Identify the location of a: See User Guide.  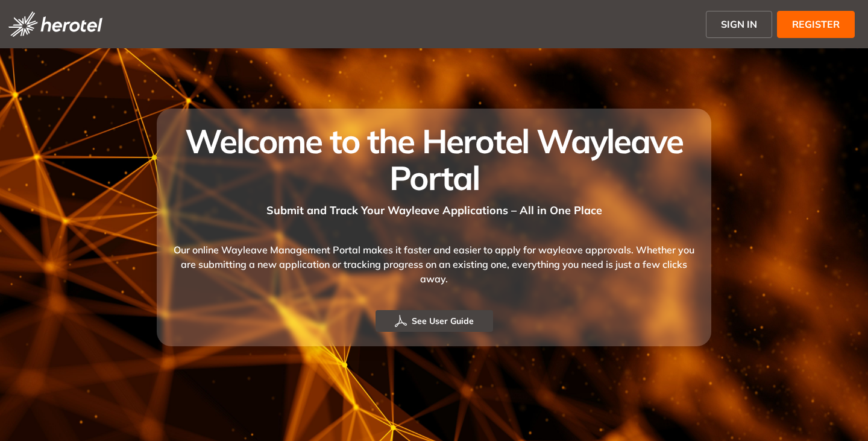
(434, 321).